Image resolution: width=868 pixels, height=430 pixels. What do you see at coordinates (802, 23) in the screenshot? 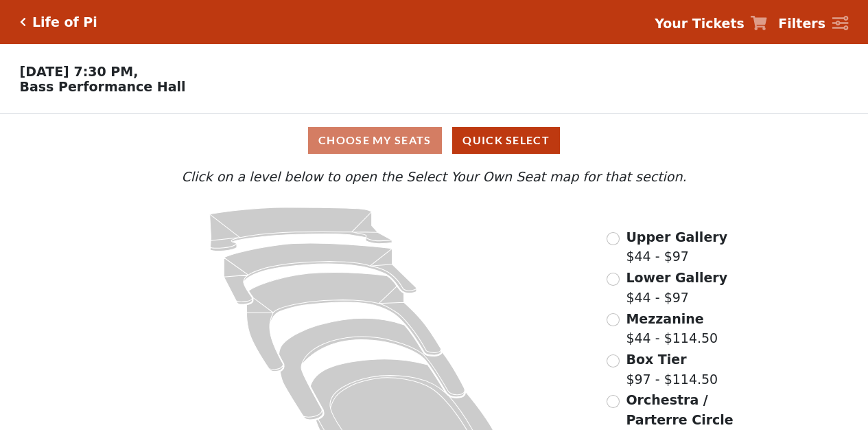
I see `strong: Filters` at bounding box center [802, 23].